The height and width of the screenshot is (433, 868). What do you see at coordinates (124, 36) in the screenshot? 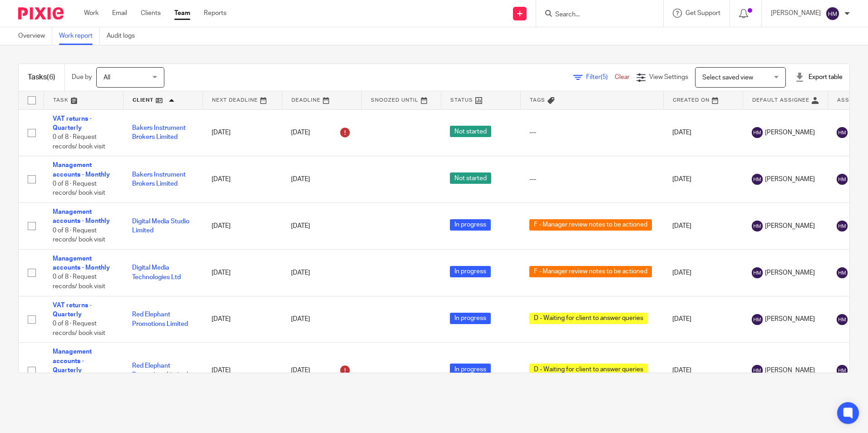
I see `a: Audit logs` at bounding box center [124, 36].